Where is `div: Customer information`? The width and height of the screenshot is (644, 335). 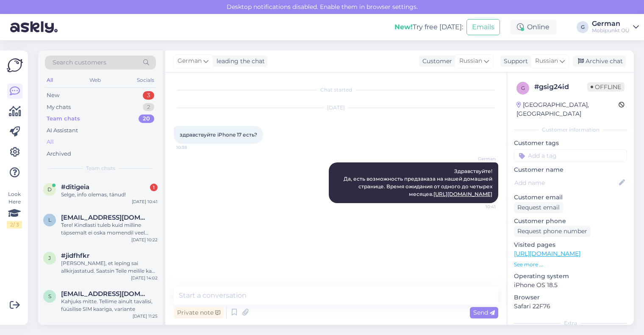
div: Customer information is located at coordinates (570, 129).